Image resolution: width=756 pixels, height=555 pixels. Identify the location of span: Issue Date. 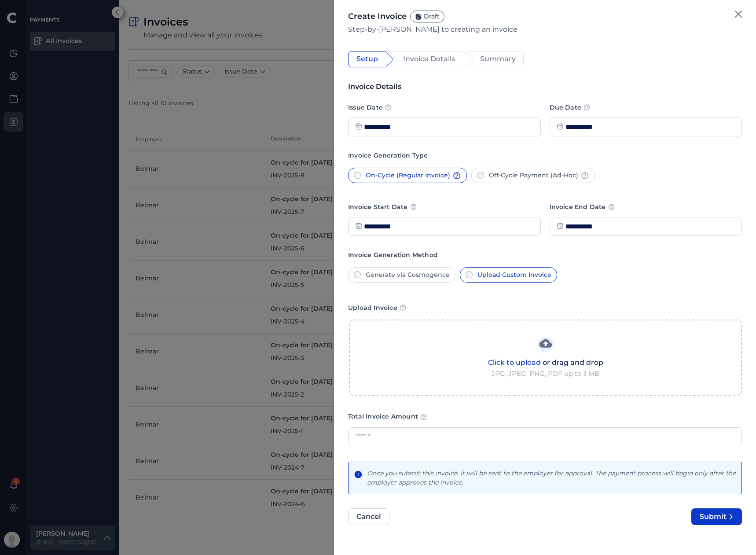
(365, 110).